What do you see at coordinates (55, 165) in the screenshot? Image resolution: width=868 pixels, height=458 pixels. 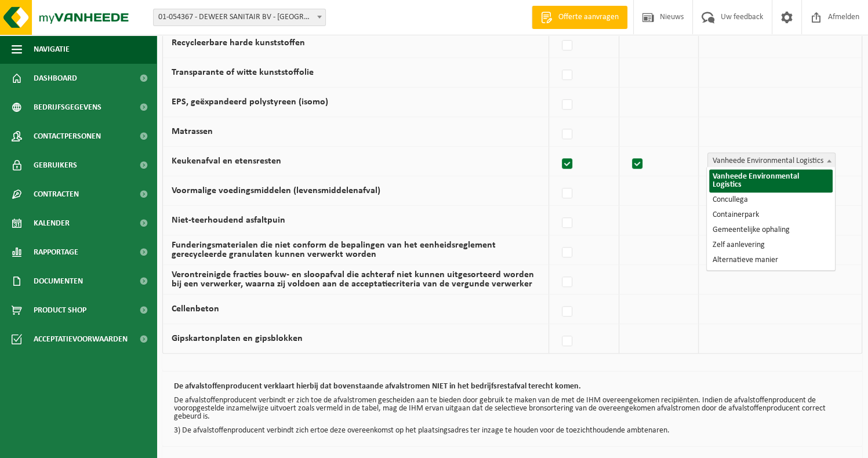 I see `span: Gebruikers` at bounding box center [55, 165].